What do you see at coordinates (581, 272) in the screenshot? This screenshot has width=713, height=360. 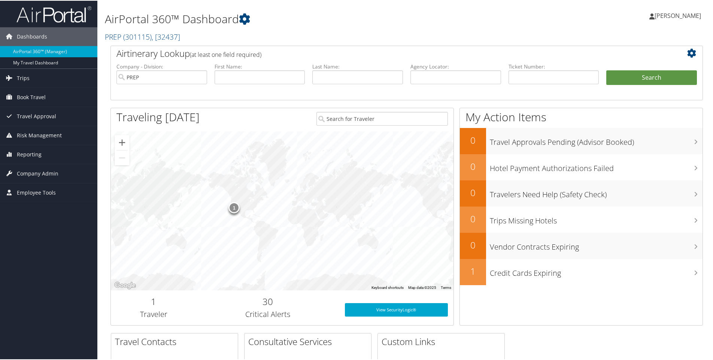 I see `a: 1Credit Cards Expiring` at bounding box center [581, 272].